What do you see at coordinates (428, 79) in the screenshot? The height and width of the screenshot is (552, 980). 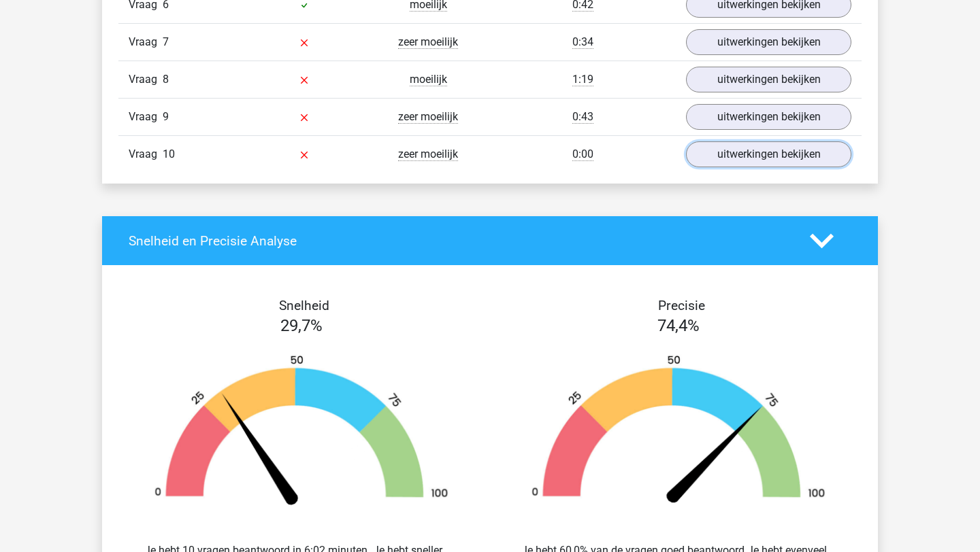 I see `span: moeilijk` at bounding box center [428, 79].